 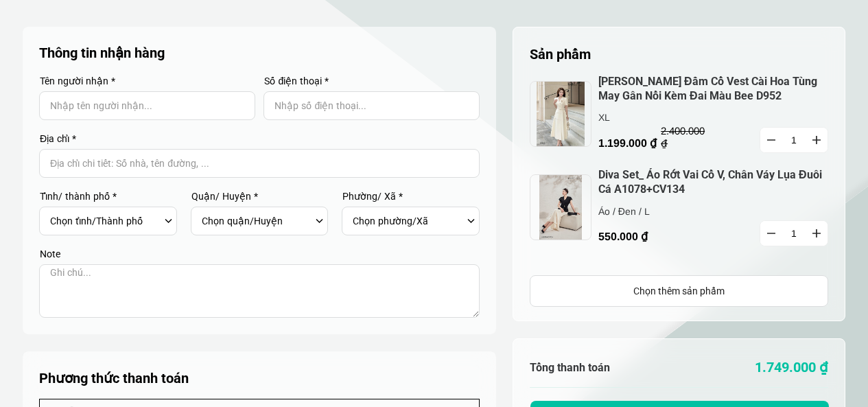 What do you see at coordinates (407, 221) in the screenshot?
I see `select: Select commune` at bounding box center [407, 221].